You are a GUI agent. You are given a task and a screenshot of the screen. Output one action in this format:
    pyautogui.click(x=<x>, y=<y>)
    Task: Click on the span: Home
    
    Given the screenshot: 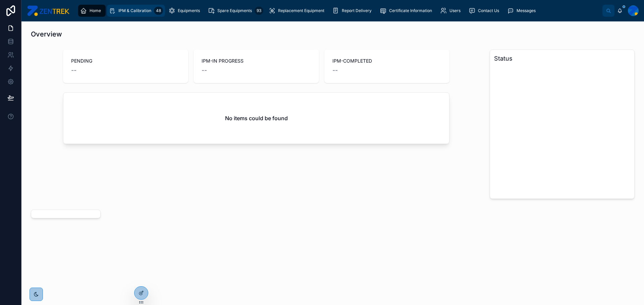 What is the action you would take?
    pyautogui.click(x=95, y=11)
    